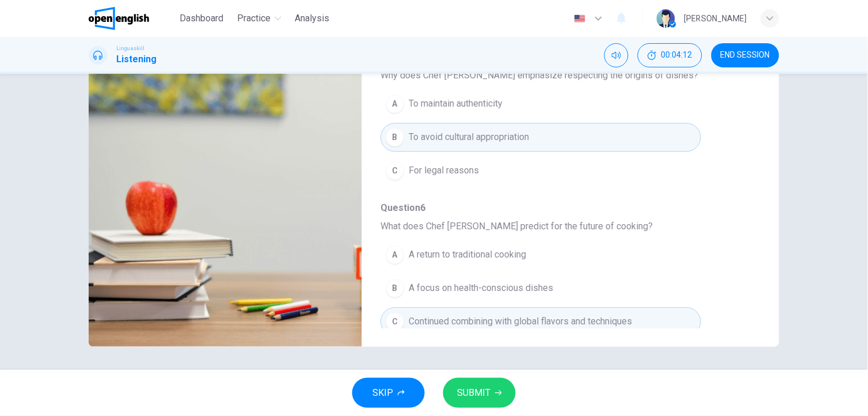 This screenshot has height=416, width=868. What do you see at coordinates (540, 137) in the screenshot?
I see `button: BTo avoid cultural appropriation` at bounding box center [540, 137].